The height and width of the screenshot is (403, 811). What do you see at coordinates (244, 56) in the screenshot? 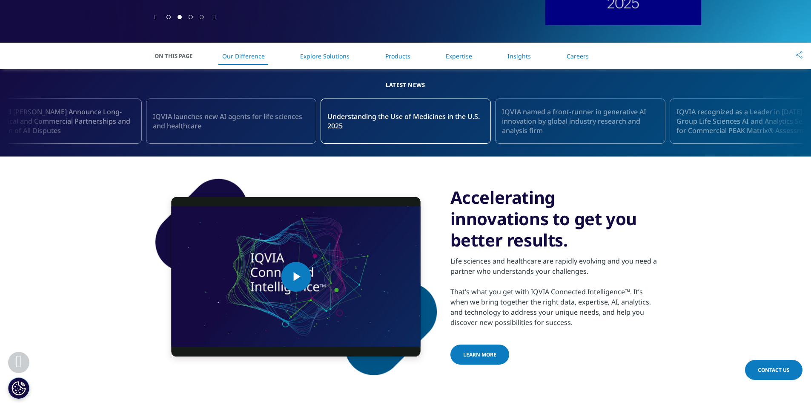
I see `a: Our Difference` at bounding box center [244, 56].